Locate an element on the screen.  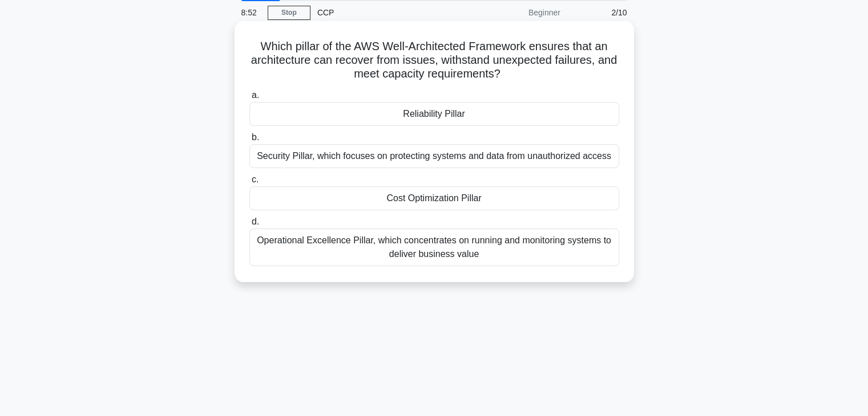
div: CCP is located at coordinates (388, 13).